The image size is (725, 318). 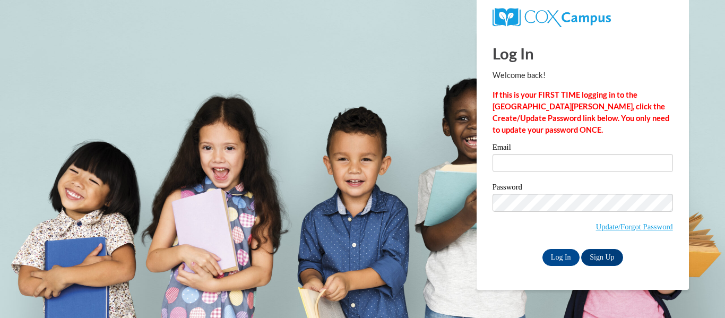 I want to click on label: Email, so click(x=583, y=149).